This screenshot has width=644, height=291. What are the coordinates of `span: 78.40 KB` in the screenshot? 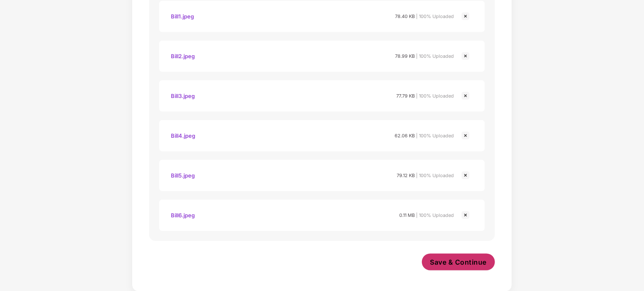 It's located at (405, 16).